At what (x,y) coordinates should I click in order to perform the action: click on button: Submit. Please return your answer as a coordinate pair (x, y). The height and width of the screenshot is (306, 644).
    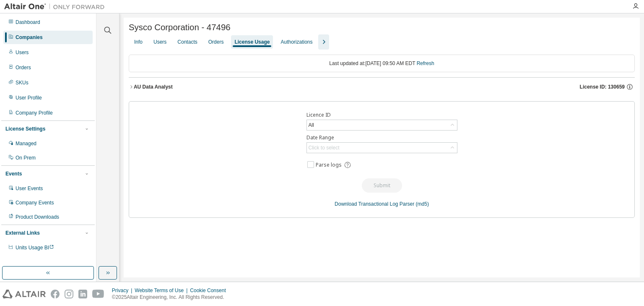
    Looking at the image, I should click on (382, 185).